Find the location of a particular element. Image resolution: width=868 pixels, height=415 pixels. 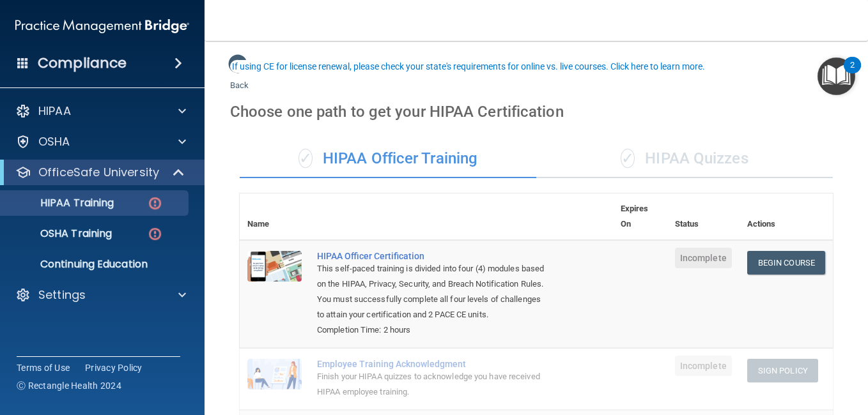

a: Back is located at coordinates (239, 77).